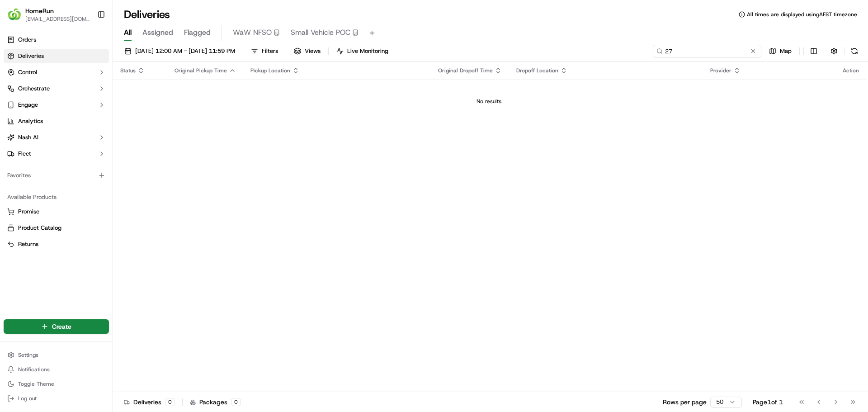  I want to click on button: HomeRun, so click(40, 11).